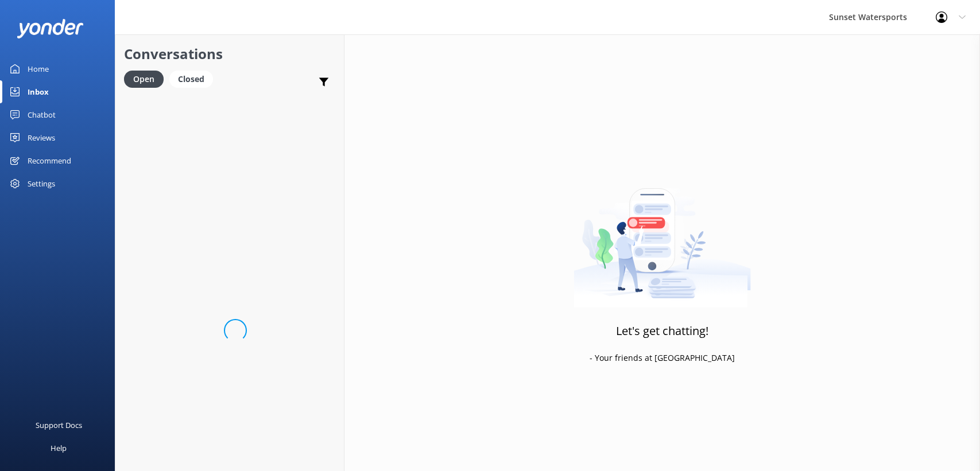 The height and width of the screenshot is (471, 980). I want to click on div: Support Docs, so click(59, 425).